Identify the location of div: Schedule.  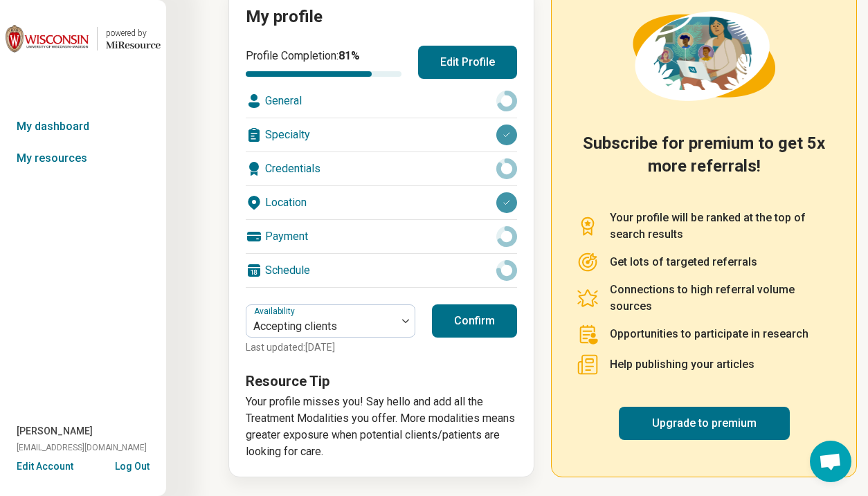
(381, 271).